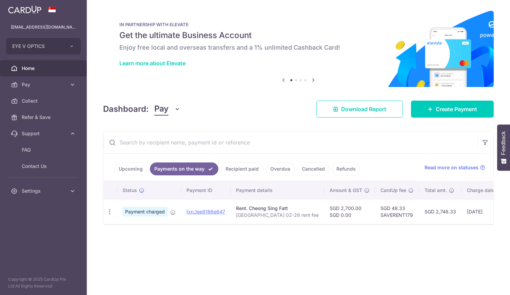 This screenshot has width=510, height=295. Describe the element at coordinates (43, 46) in the screenshot. I see `button: EYE V OPTICS` at that location.